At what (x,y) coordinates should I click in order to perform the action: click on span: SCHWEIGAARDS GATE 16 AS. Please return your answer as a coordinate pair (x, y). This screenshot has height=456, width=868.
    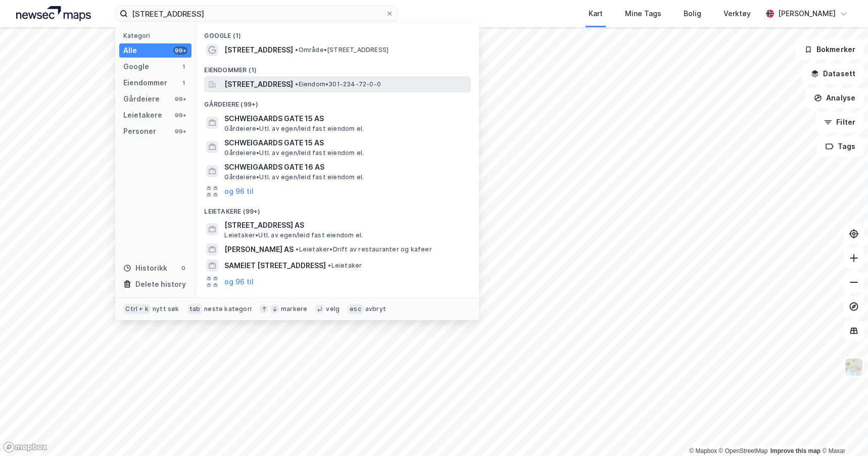
    Looking at the image, I should click on (345, 167).